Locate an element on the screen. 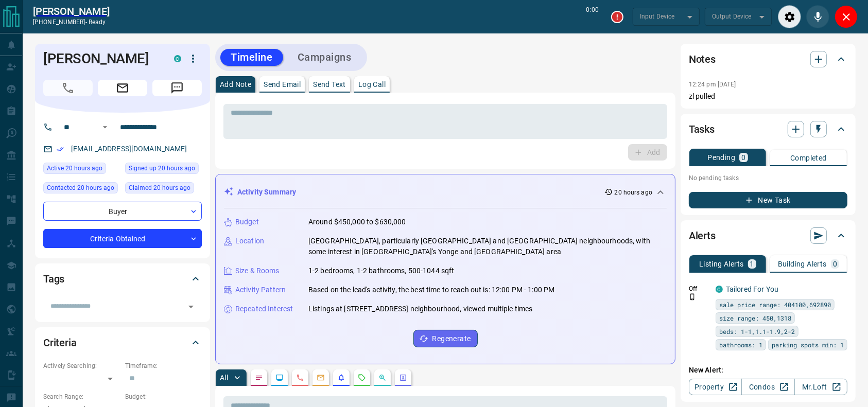 Image resolution: width=868 pixels, height=407 pixels. span: bathrooms: 1 is located at coordinates (740, 344).